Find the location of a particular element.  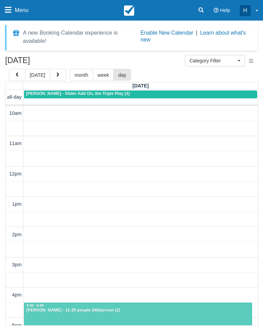

i: Help is located at coordinates (216, 10).